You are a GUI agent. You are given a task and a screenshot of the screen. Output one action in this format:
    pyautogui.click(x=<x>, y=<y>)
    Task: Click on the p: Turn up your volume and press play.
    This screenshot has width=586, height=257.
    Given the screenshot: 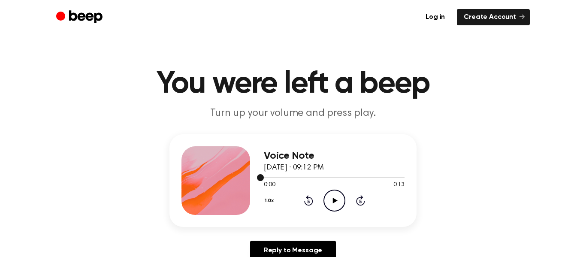 What is the action you would take?
    pyautogui.click(x=293, y=113)
    